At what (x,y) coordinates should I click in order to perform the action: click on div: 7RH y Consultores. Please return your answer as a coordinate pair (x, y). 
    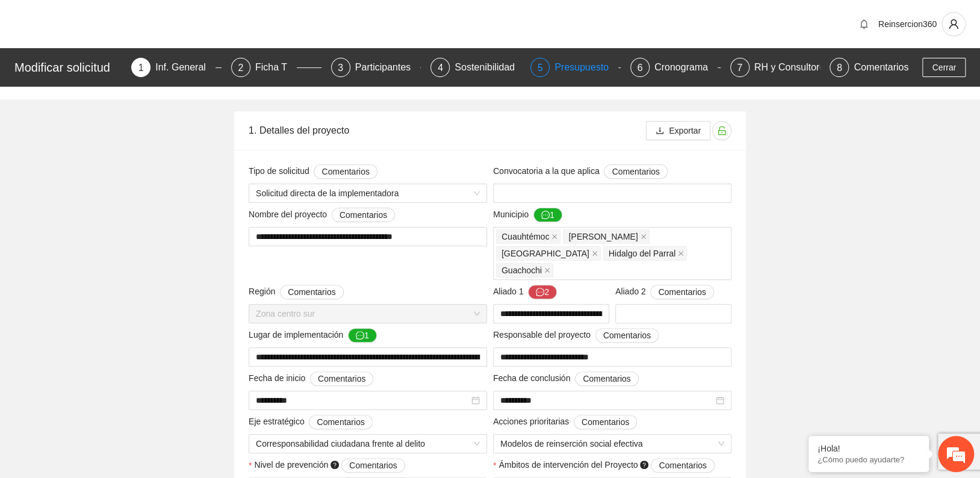
    Looking at the image, I should click on (775, 67).